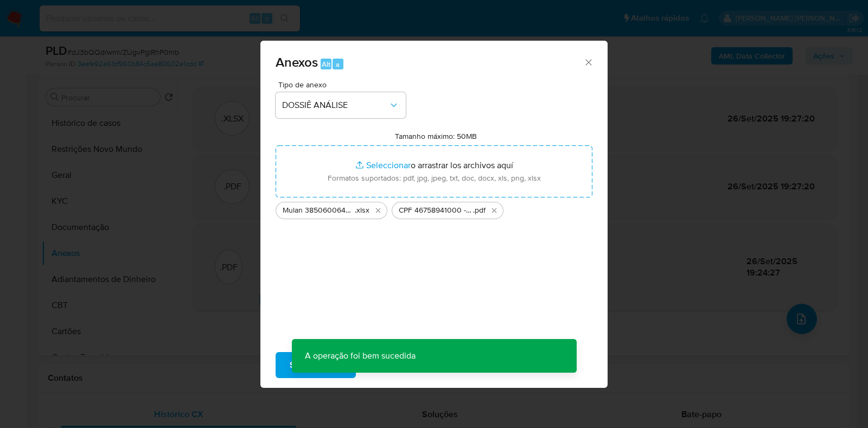 The height and width of the screenshot is (428, 868). Describe the element at coordinates (378, 210) in the screenshot. I see `button: Eliminar Mulan 385060064_2025_09_26_09_48_14.xlsx` at that location.